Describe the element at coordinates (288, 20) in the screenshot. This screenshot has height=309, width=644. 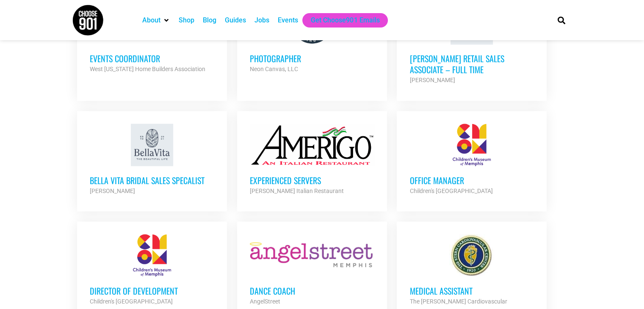
I see `a: Events` at that location.